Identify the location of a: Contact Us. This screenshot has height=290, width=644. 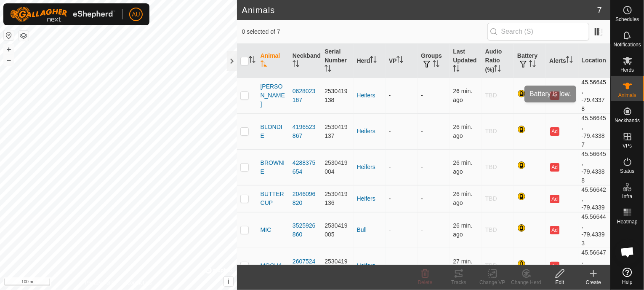
(139, 283).